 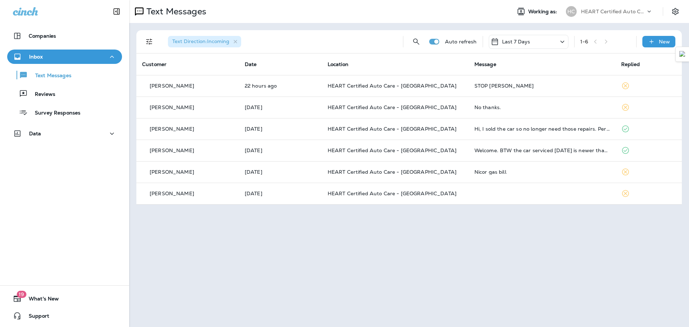 I want to click on button: Collapse Sidebar, so click(x=117, y=11).